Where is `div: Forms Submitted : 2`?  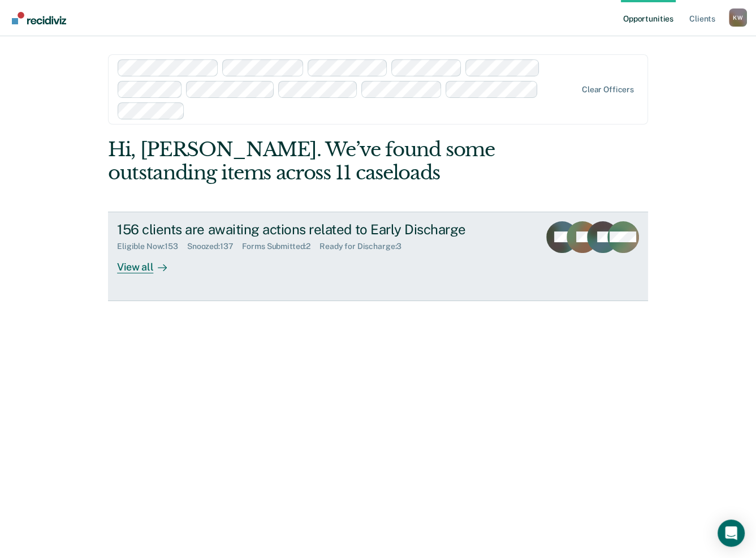
div: Forms Submitted : 2 is located at coordinates (280, 246).